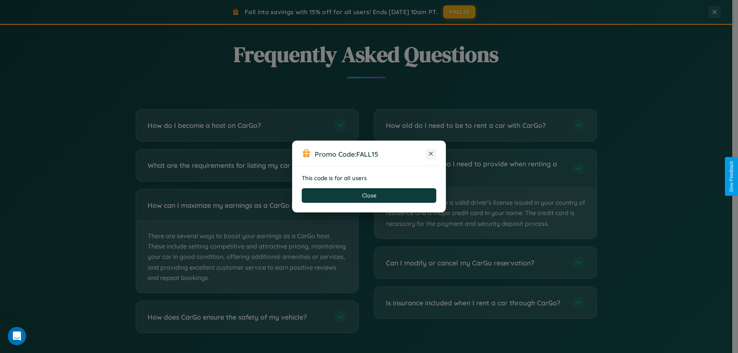  What do you see at coordinates (370, 154) in the screenshot?
I see `h3: Promo Code:` at bounding box center [370, 154].